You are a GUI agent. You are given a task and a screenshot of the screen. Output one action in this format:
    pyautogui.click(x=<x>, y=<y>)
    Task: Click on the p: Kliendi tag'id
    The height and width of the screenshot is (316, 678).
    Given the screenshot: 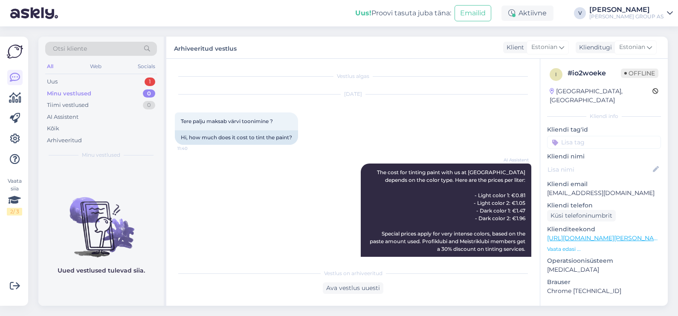 What is the action you would take?
    pyautogui.click(x=604, y=130)
    